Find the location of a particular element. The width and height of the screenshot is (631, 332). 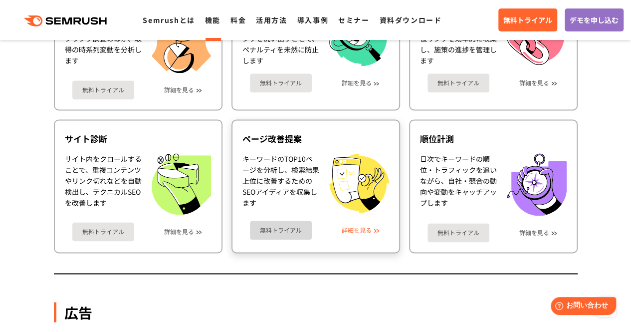

div: 広告 is located at coordinates (316, 312).